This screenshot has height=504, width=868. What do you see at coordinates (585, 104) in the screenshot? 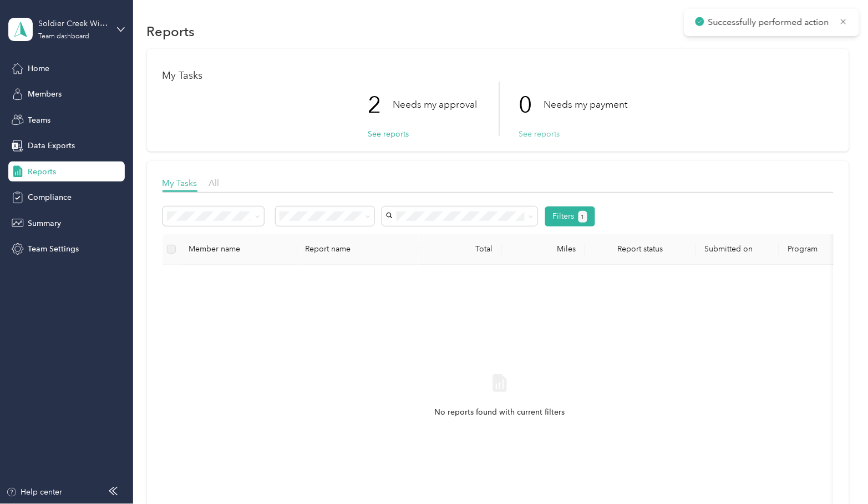
I see `p: Needs my payment` at bounding box center [585, 104].